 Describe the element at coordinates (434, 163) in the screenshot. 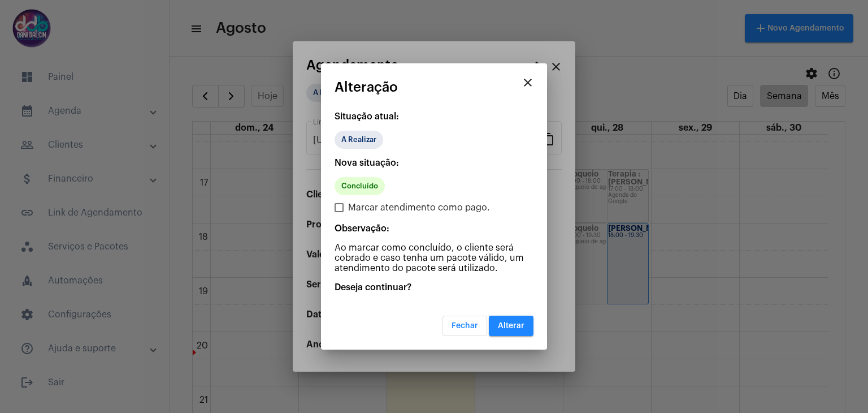

I see `p: Nova situação:` at that location.